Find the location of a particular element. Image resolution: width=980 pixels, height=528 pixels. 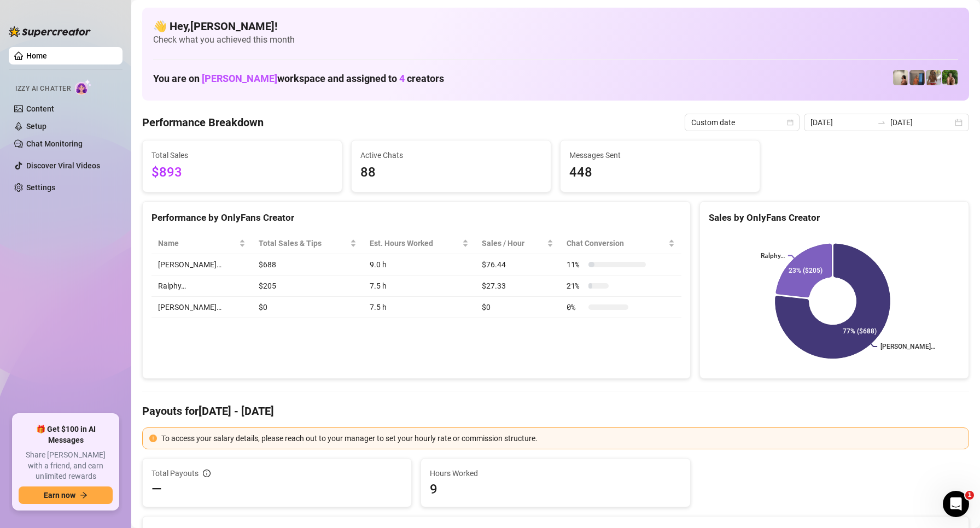

h4: Performance Breakdown is located at coordinates (203, 122).